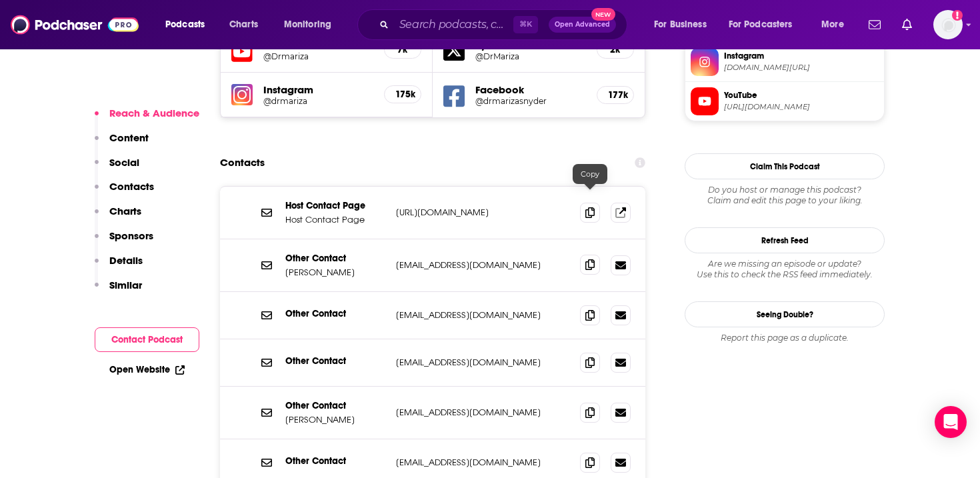  What do you see at coordinates (119, 266) in the screenshot?
I see `button: Details` at bounding box center [119, 266].